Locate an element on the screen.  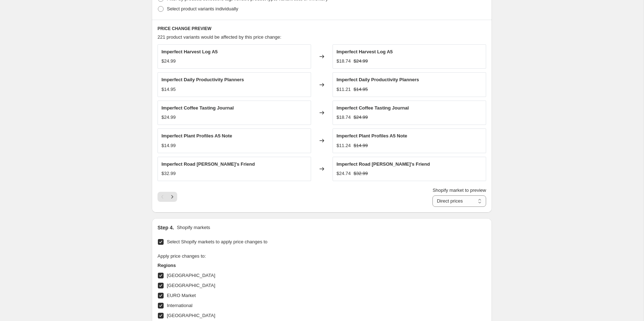
div: $14.95 is located at coordinates (169, 90).